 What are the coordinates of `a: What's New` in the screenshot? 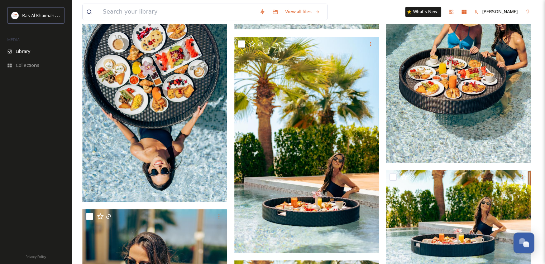 It's located at (423, 12).